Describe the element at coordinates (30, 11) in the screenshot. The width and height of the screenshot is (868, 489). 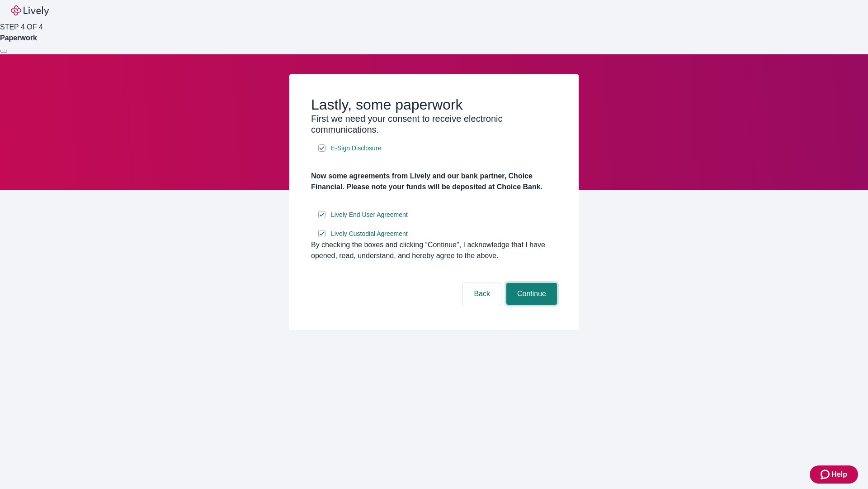
I see `img: Lively` at that location.